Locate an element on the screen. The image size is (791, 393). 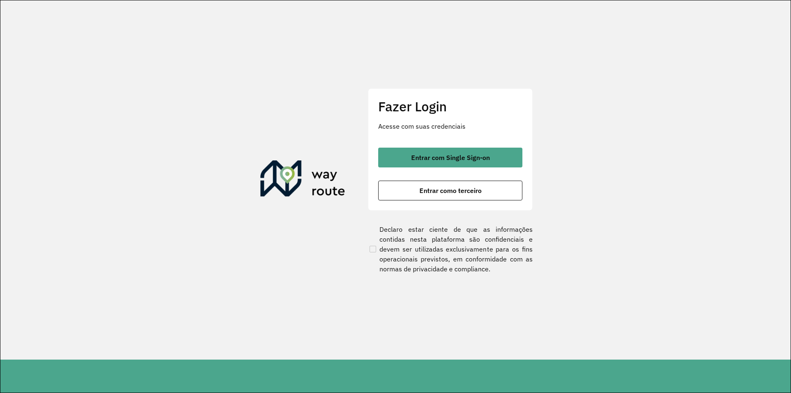
p: Acesse com suas credenciais is located at coordinates (450, 126).